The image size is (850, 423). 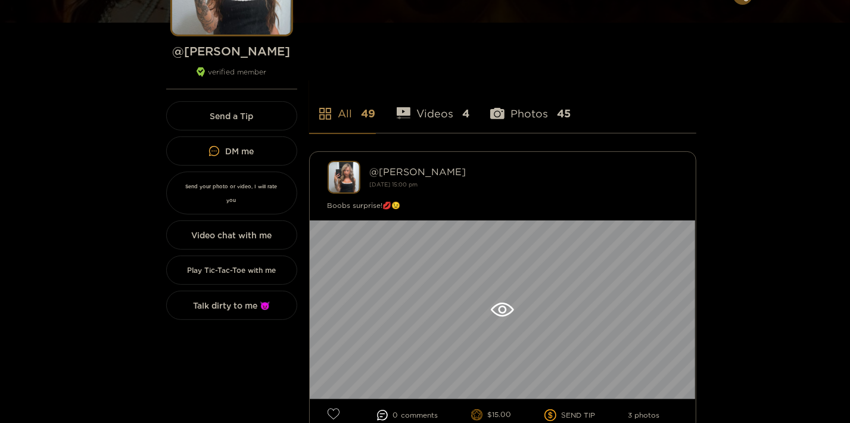 What do you see at coordinates (530, 106) in the screenshot?
I see `li: Photos` at bounding box center [530, 106].